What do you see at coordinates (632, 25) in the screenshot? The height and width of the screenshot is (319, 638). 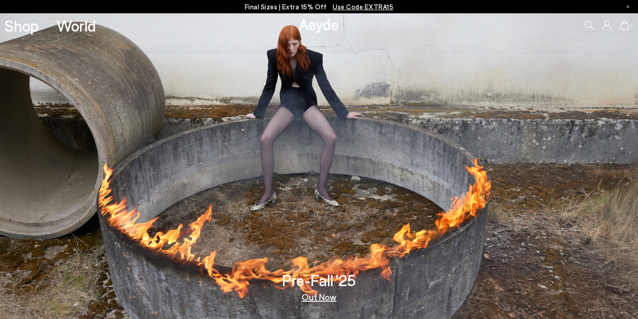 I see `span: 2` at bounding box center [632, 25].